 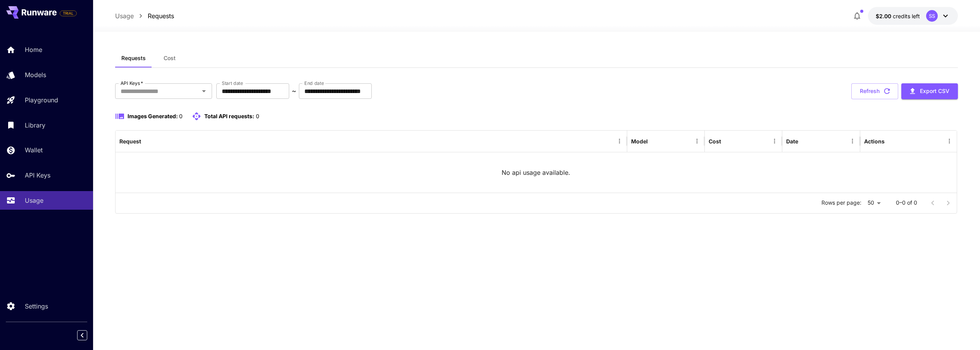 I want to click on p: Rows per page:, so click(x=841, y=203).